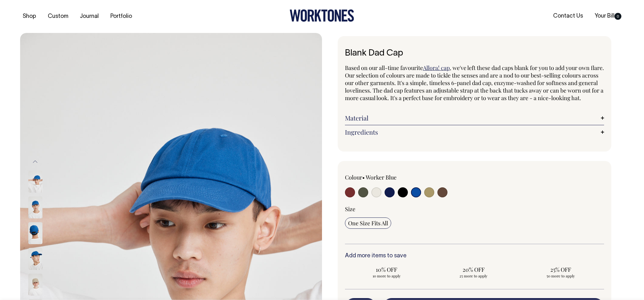  What do you see at coordinates (475, 54) in the screenshot?
I see `h1: Blank Dad Cap` at bounding box center [475, 54].